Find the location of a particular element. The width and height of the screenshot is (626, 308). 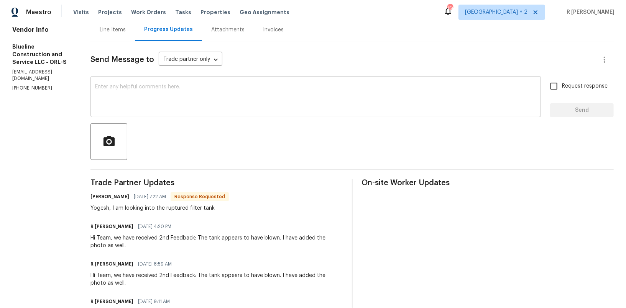

div: Trade partner only is located at coordinates (190, 60).